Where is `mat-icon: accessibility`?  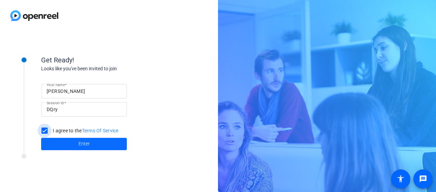 mat-icon: accessibility is located at coordinates (401, 179).